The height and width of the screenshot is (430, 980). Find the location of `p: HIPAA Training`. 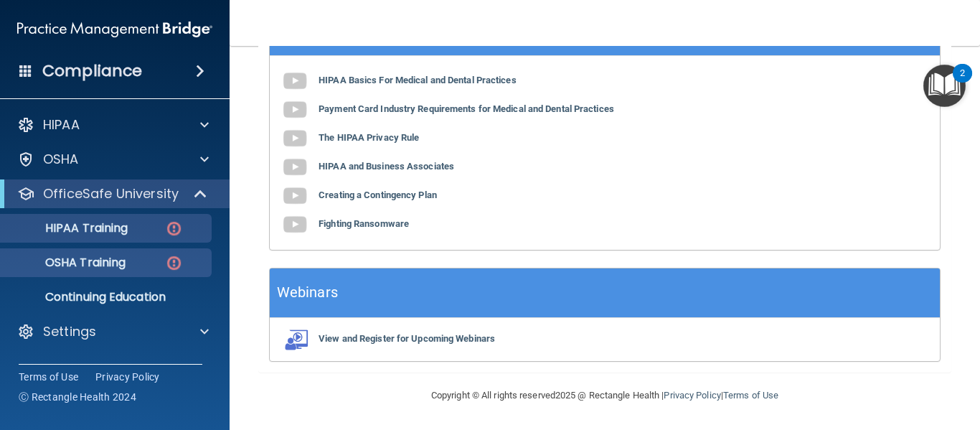

p: HIPAA Training is located at coordinates (68, 228).